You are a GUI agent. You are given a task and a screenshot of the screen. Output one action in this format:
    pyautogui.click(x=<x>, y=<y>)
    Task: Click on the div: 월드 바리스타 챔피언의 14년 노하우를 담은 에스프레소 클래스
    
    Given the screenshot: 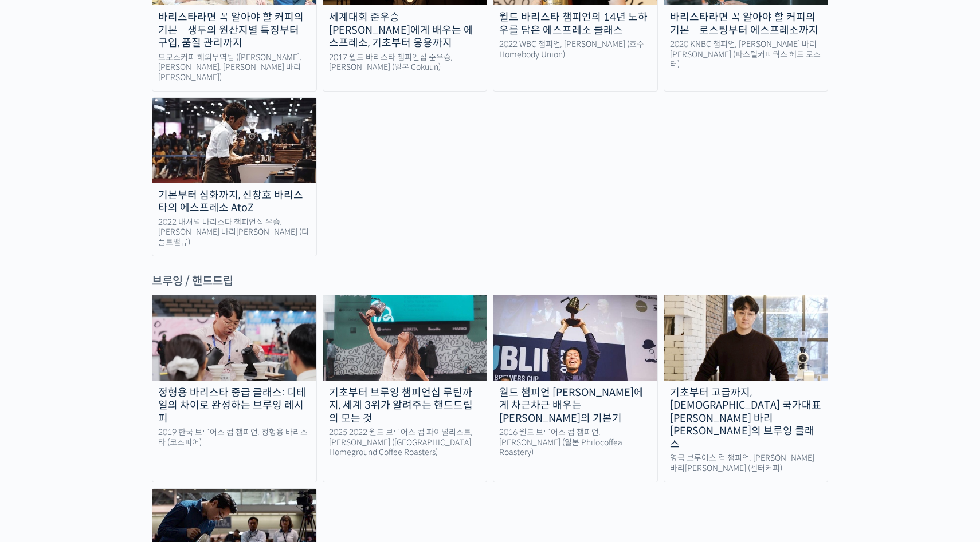 What is the action you would take?
    pyautogui.click(x=575, y=24)
    